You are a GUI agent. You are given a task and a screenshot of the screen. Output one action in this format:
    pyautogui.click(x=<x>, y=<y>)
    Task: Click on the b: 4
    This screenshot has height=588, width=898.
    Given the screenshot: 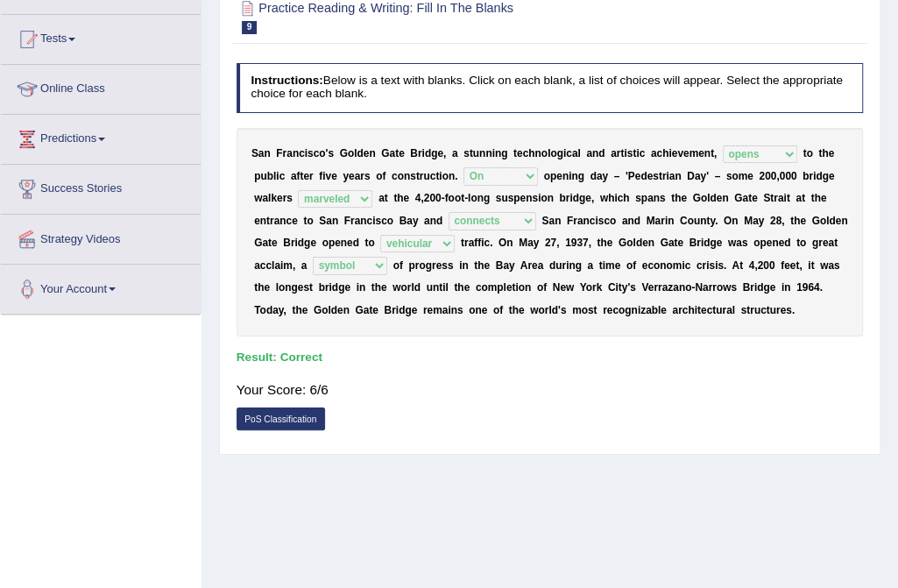 What is the action you would take?
    pyautogui.click(x=418, y=198)
    